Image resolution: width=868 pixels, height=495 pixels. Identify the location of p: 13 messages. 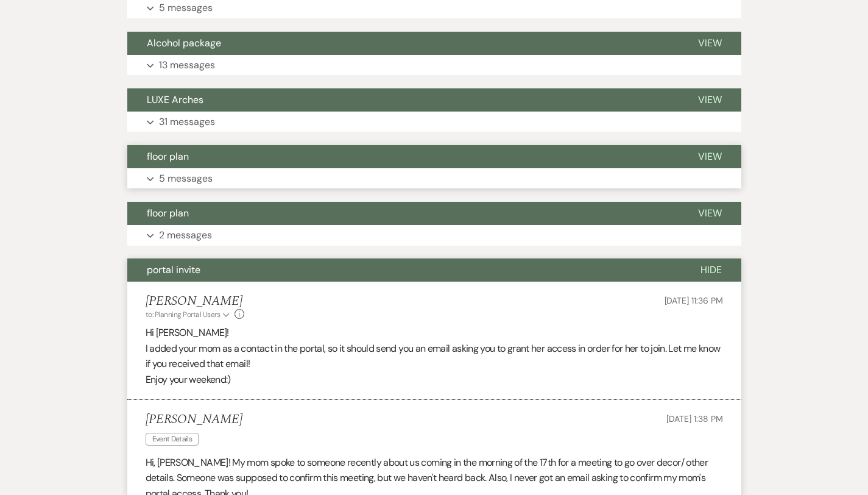
(187, 65).